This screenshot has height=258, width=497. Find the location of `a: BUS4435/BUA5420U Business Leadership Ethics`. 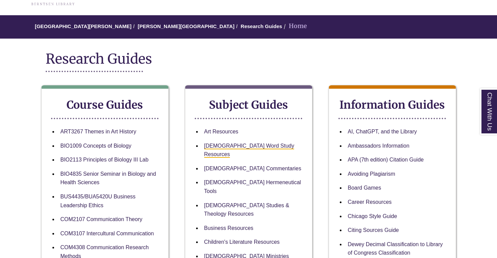

a: BUS4435/BUA5420U Business Leadership Ethics is located at coordinates (98, 200).